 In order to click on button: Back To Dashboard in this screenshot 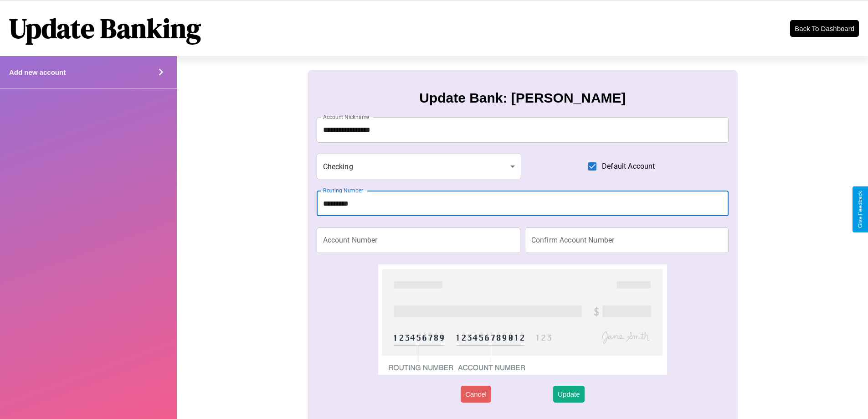, I will do `click(824, 28)`.